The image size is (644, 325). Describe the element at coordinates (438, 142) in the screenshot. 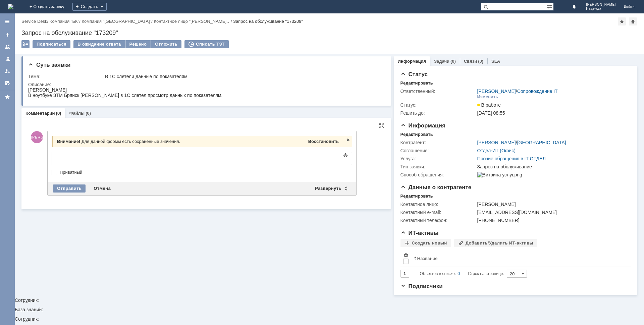

I see `div: Контрагент:` at that location.